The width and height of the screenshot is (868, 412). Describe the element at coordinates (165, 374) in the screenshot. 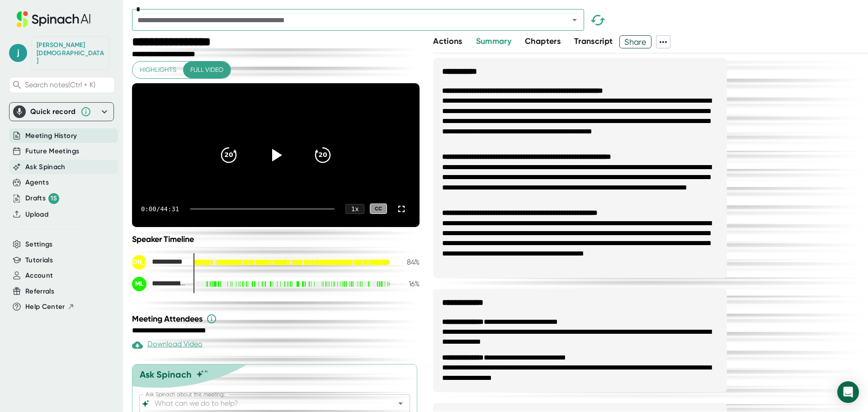

I see `div: Ask Spinach` at that location.